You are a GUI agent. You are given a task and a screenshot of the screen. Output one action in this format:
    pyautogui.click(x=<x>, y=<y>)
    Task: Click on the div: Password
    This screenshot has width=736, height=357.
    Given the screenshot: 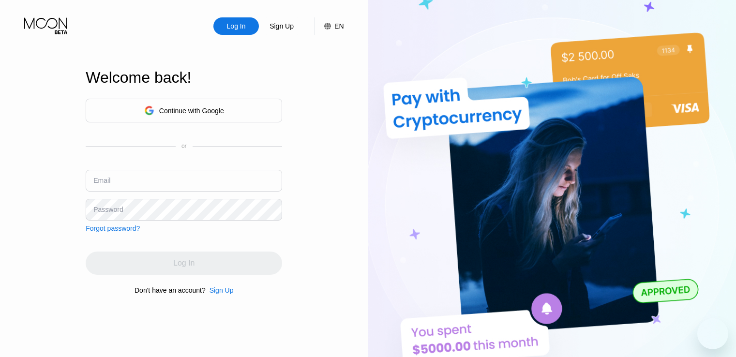 What is the action you would take?
    pyautogui.click(x=108, y=209)
    